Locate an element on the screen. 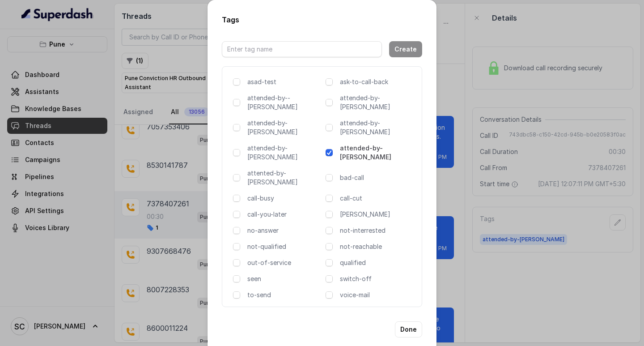 This screenshot has height=346, width=644. button: Done is located at coordinates (408, 329).